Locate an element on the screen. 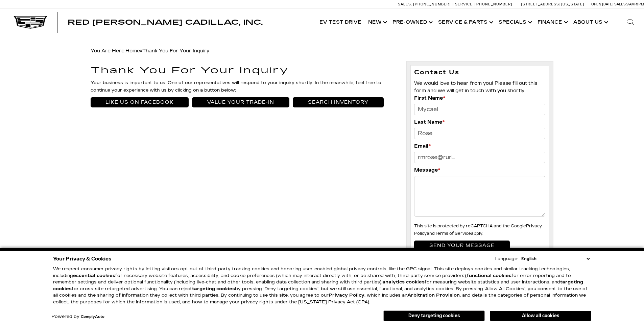 This screenshot has height=326, width=644. div: Language: is located at coordinates (506, 259).